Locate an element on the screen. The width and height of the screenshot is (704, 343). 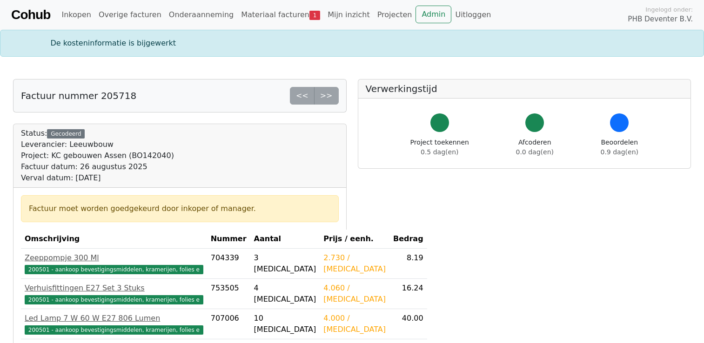
a: Materiaal facturen1 is located at coordinates (280, 15).